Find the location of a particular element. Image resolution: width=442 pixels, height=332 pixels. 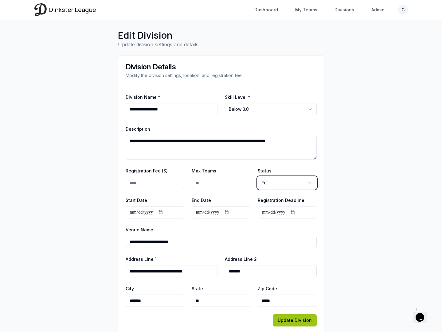

span: Dinkster League is located at coordinates (72, 10).